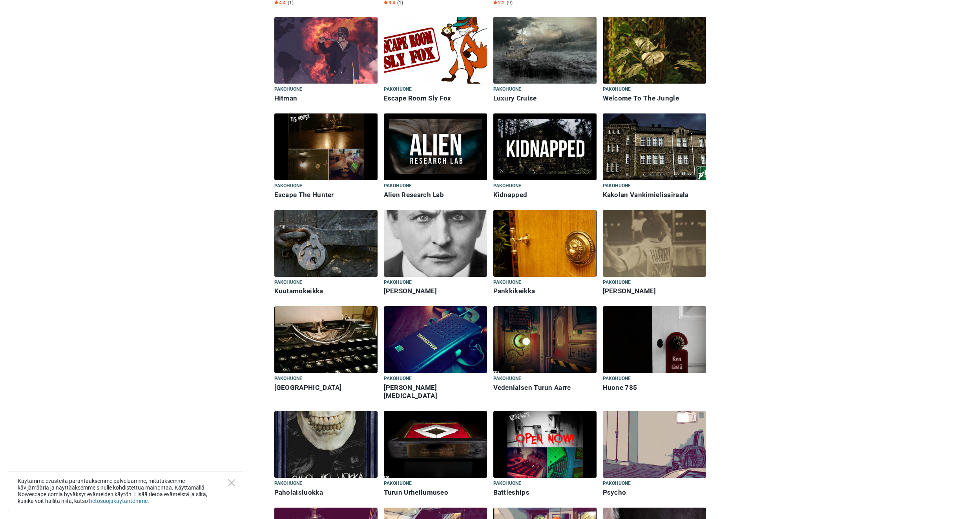 This screenshot has height=519, width=980. Describe the element at coordinates (436, 157) in the screenshot. I see `a: Alien Research Lab Pakohuone Alien Research Lab` at that location.